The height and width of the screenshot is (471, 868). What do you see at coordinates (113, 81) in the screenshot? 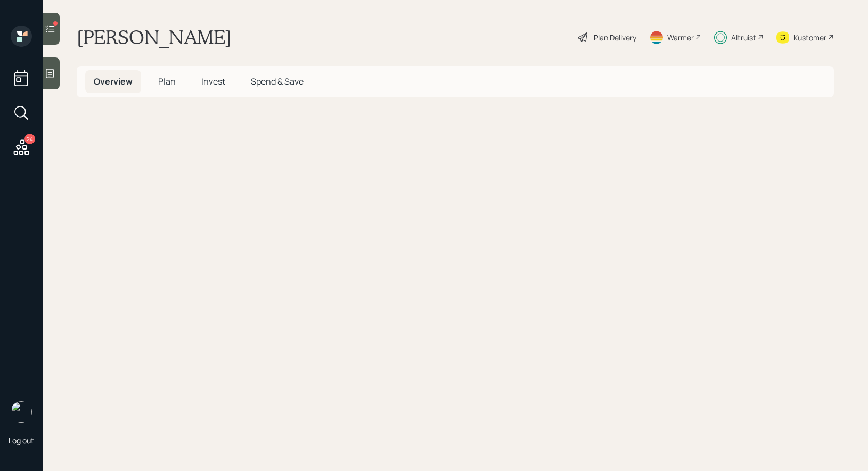
I see `span: Overview` at bounding box center [113, 81].